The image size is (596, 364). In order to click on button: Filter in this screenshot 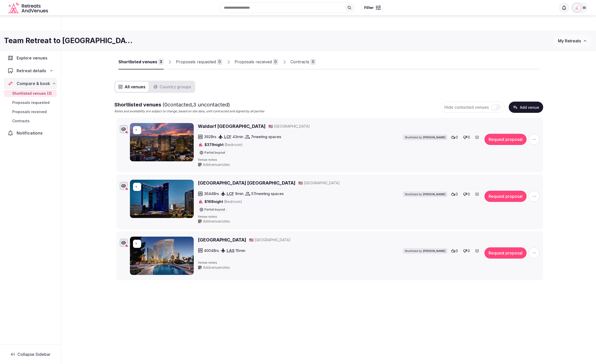, I will do `click(372, 8)`.